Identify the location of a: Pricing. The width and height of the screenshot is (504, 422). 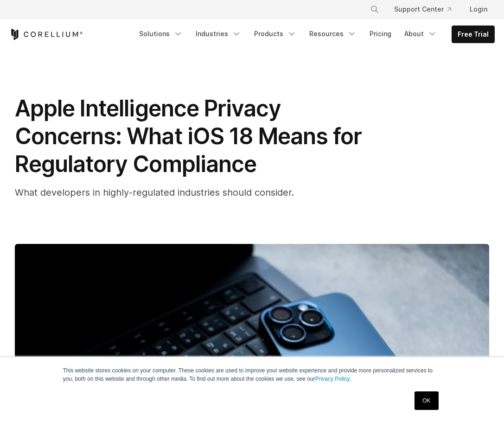
(380, 34).